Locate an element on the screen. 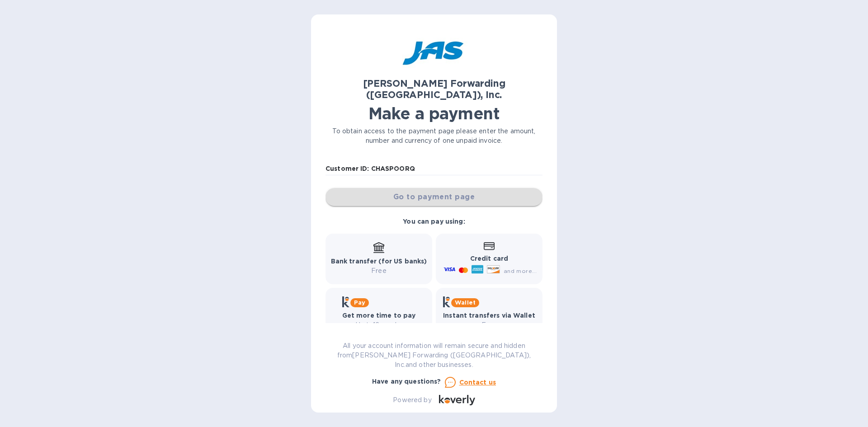 This screenshot has width=868, height=427. span: and more... is located at coordinates (520, 271).